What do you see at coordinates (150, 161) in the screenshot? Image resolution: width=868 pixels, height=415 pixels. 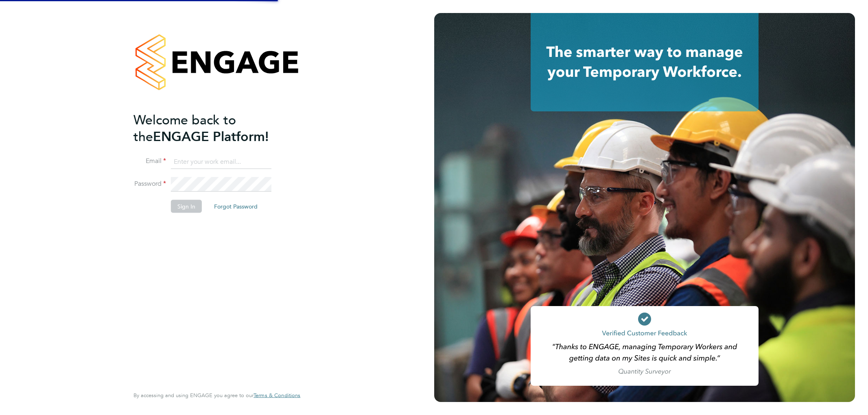 I see `label: Email` at bounding box center [150, 161].